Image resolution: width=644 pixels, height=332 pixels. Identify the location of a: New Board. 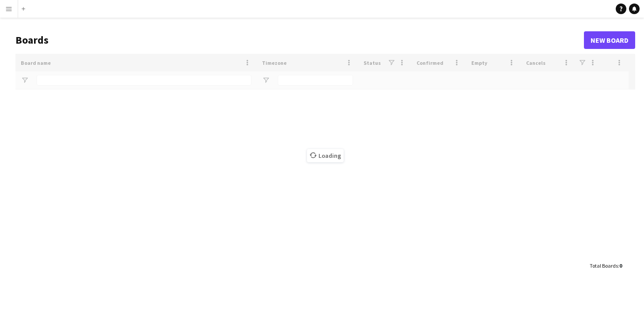
(609, 40).